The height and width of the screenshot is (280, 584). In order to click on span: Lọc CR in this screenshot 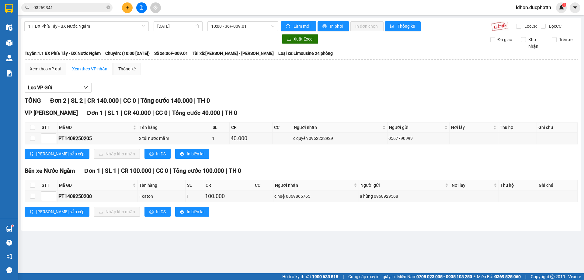, I will do `click(530, 26)`.